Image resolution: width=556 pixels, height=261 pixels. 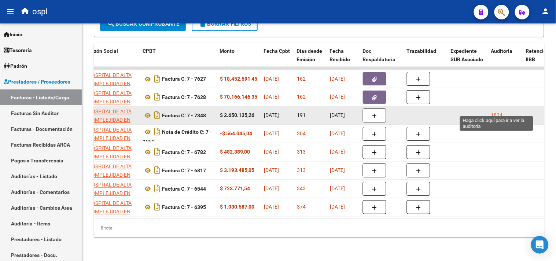 I want to click on span: ospl, so click(x=40, y=12).